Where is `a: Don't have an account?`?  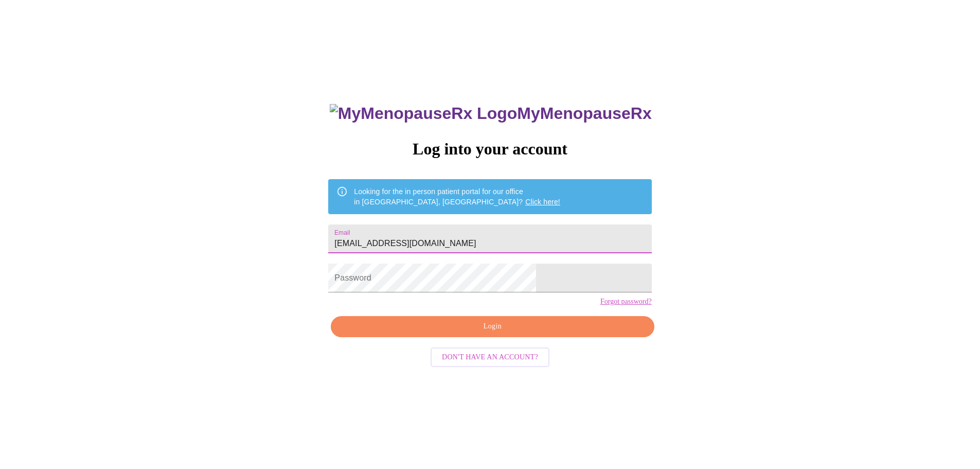
a: Don't have an account? is located at coordinates (490, 357).